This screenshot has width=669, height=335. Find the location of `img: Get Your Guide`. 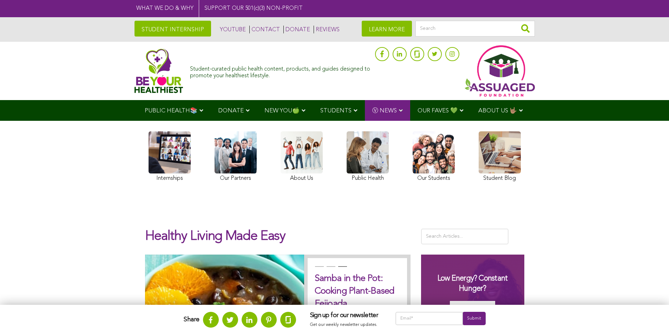

img: Get Your Guide is located at coordinates (473, 308).